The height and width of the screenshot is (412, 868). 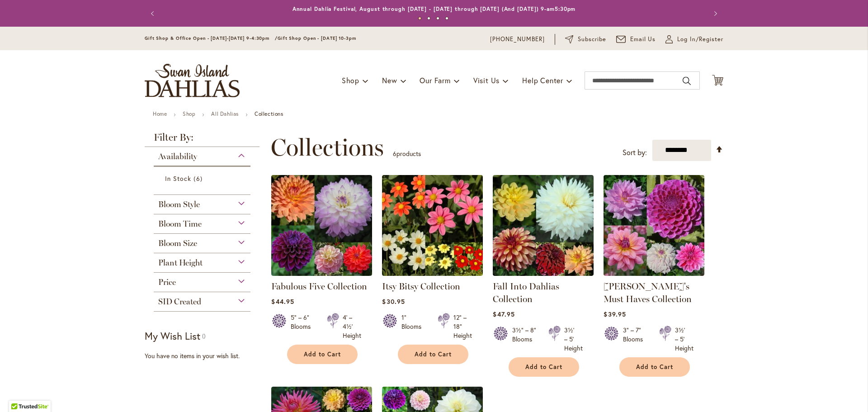 What do you see at coordinates (269, 113) in the screenshot?
I see `strong: Collections` at bounding box center [269, 113].